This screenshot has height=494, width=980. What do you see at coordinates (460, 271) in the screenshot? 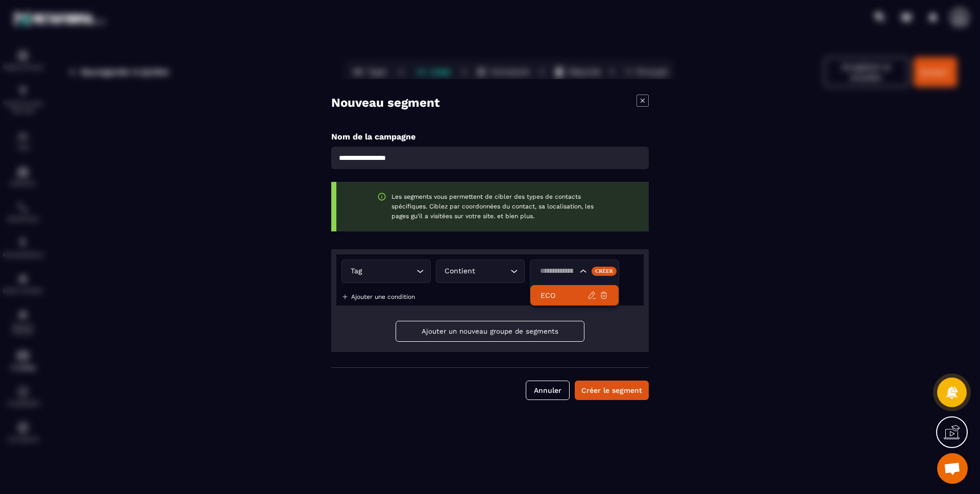
I see `span: Contient` at bounding box center [460, 271].